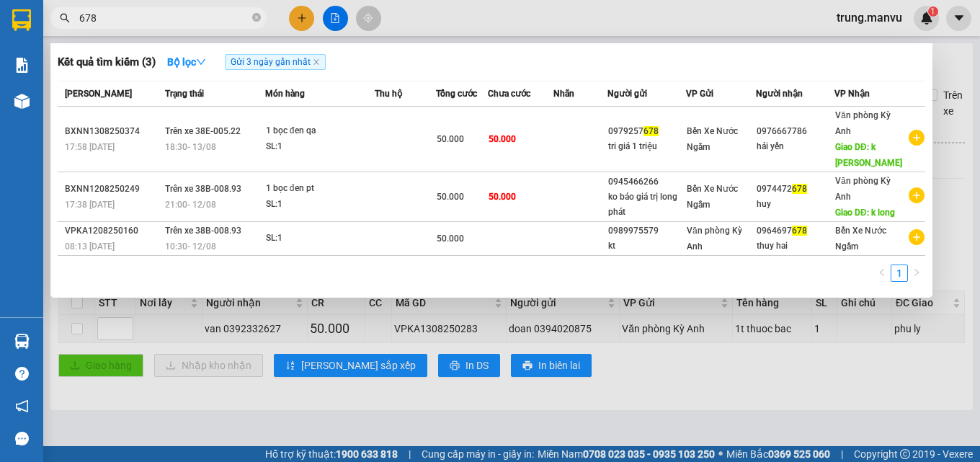 The height and width of the screenshot is (462, 980). Describe the element at coordinates (107, 62) in the screenshot. I see `h3: Kết quả tìm kiếm ( 3 )` at that location.